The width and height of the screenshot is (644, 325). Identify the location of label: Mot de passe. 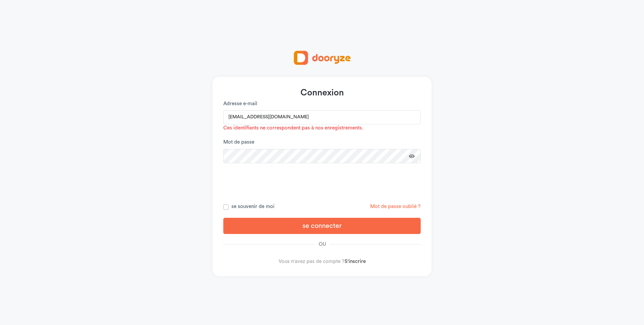
(239, 142).